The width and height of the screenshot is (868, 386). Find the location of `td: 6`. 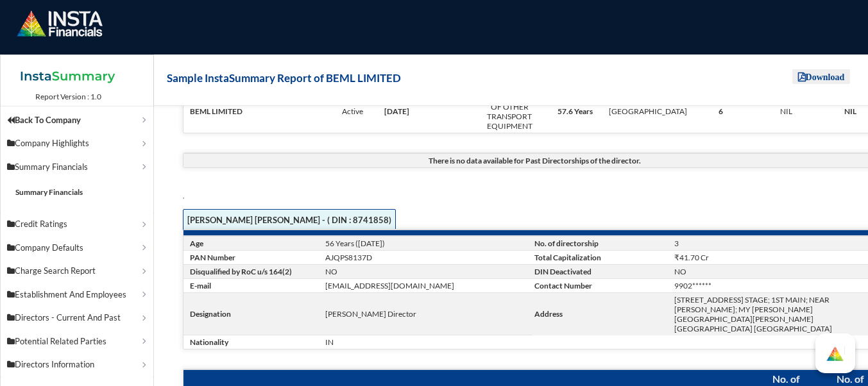

td: 6 is located at coordinates (721, 110).